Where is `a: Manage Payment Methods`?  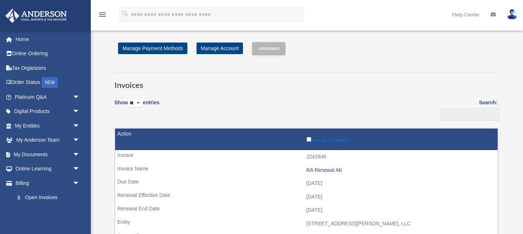 a: Manage Payment Methods is located at coordinates (153, 48).